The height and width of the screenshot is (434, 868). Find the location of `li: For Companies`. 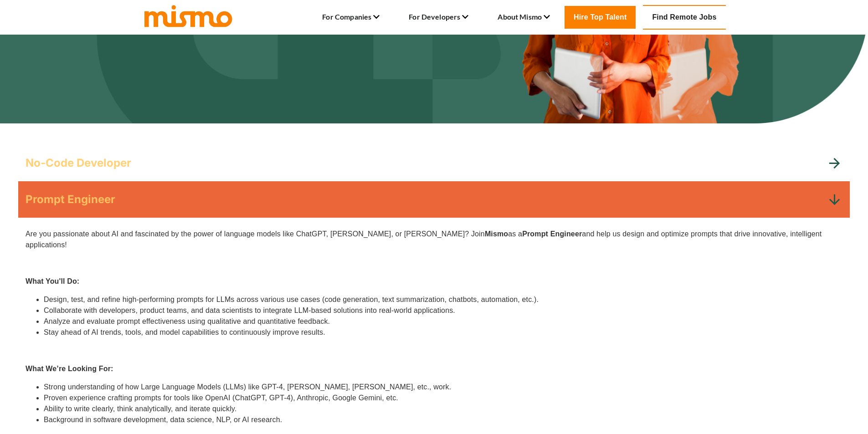

li: For Companies is located at coordinates (351, 18).